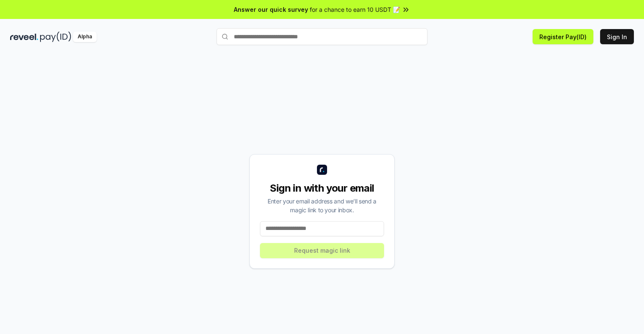  Describe the element at coordinates (56, 36) in the screenshot. I see `img: pay_id` at that location.